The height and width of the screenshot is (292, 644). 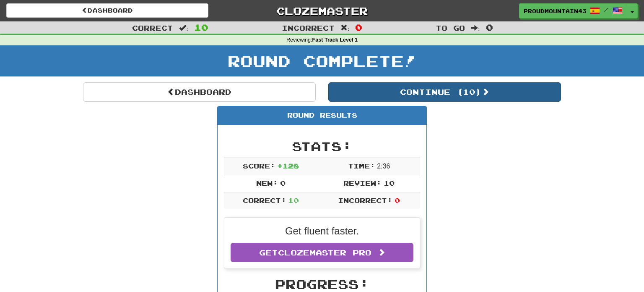 I want to click on span: + 128, so click(x=288, y=165).